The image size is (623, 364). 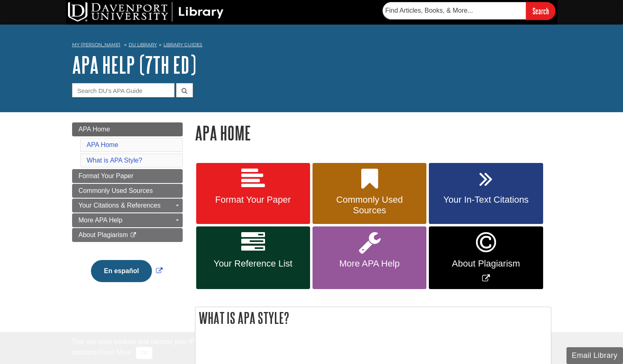 I want to click on button: Close, so click(x=144, y=353).